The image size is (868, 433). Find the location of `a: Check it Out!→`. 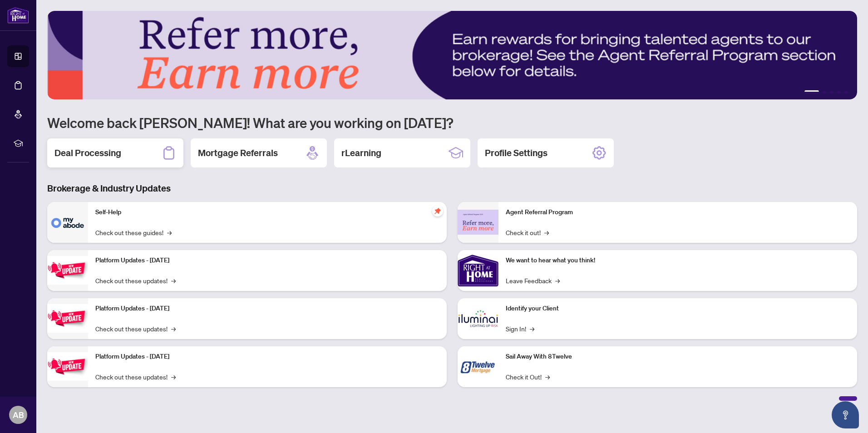

a: Check it Out!→ is located at coordinates (527, 377).